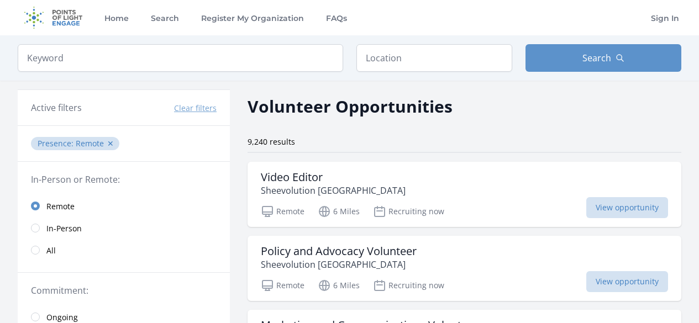 The width and height of the screenshot is (699, 323). What do you see at coordinates (124, 250) in the screenshot?
I see `a: All` at bounding box center [124, 250].